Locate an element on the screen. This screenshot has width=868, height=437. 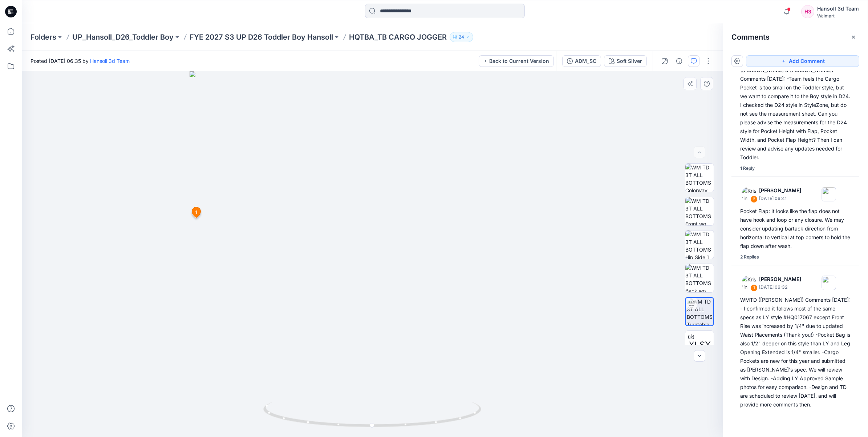
span: XLSX is located at coordinates (699, 345).